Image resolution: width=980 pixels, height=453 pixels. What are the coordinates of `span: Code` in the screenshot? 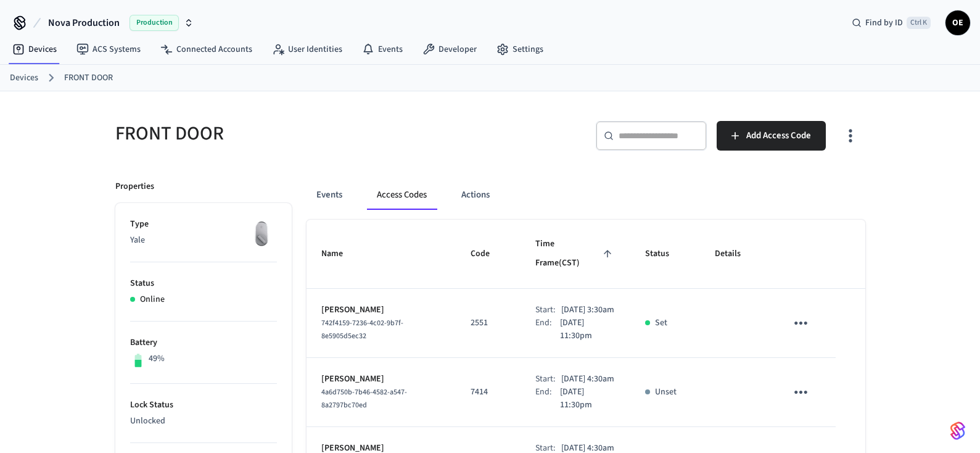 It's located at (488, 253).